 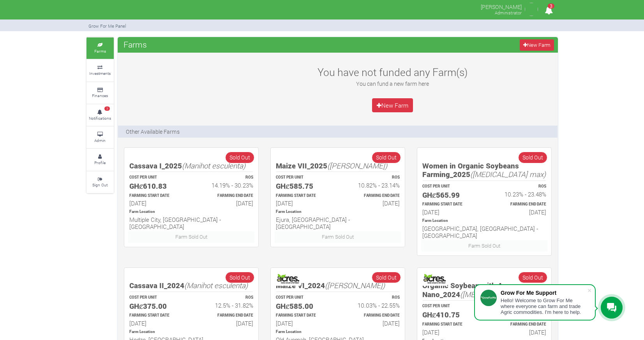 What do you see at coordinates (225, 185) in the screenshot?
I see `h6: 14.19% - 30.23%` at bounding box center [225, 185].